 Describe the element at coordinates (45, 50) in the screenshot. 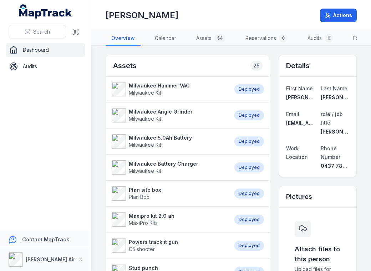

I see `a: Dashboard` at that location.